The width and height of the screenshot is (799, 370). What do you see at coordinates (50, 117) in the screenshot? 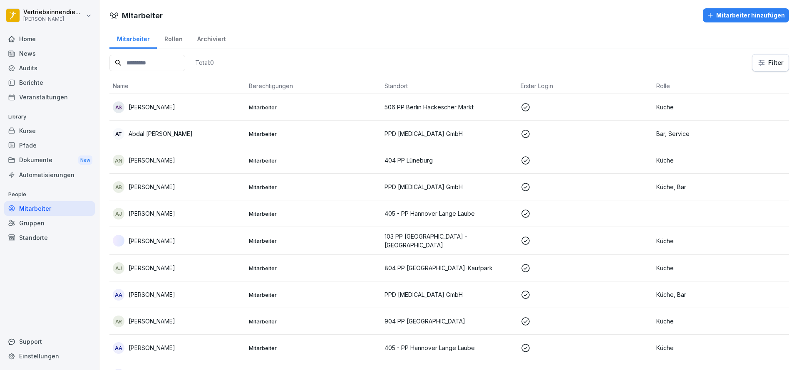
I see `p: Library` at bounding box center [50, 117].